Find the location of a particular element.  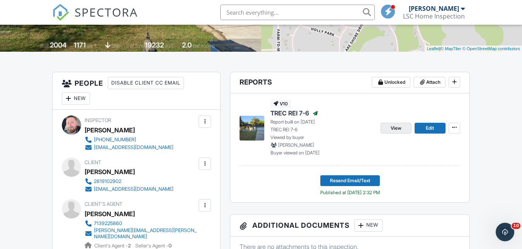

div: 19232 is located at coordinates (154, 45).